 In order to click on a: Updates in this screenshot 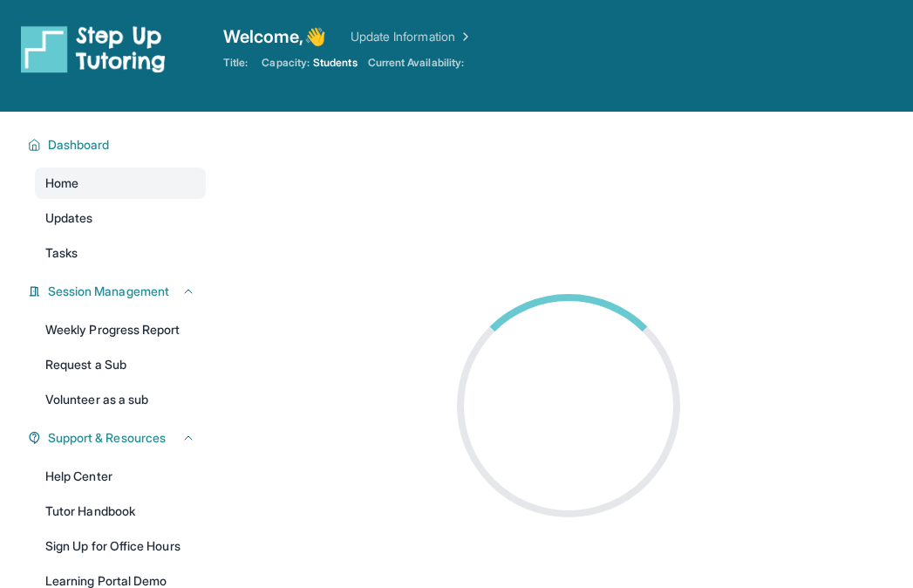, I will do `click(121, 218)`.